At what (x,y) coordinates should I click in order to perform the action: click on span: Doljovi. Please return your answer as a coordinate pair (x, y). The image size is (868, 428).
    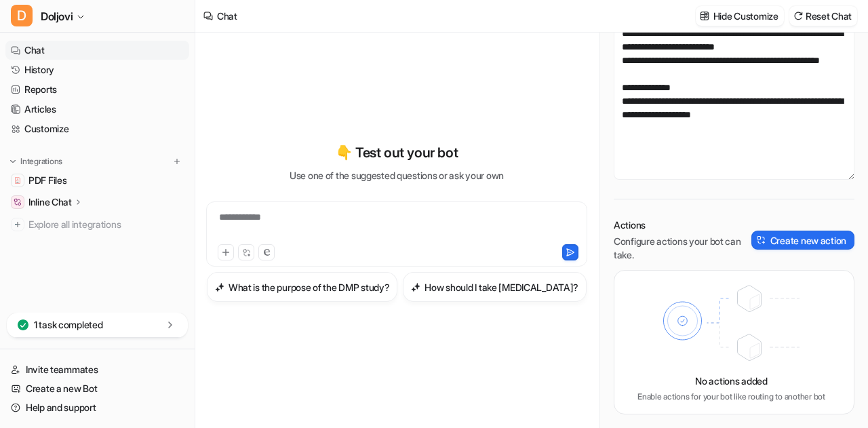
    Looking at the image, I should click on (56, 16).